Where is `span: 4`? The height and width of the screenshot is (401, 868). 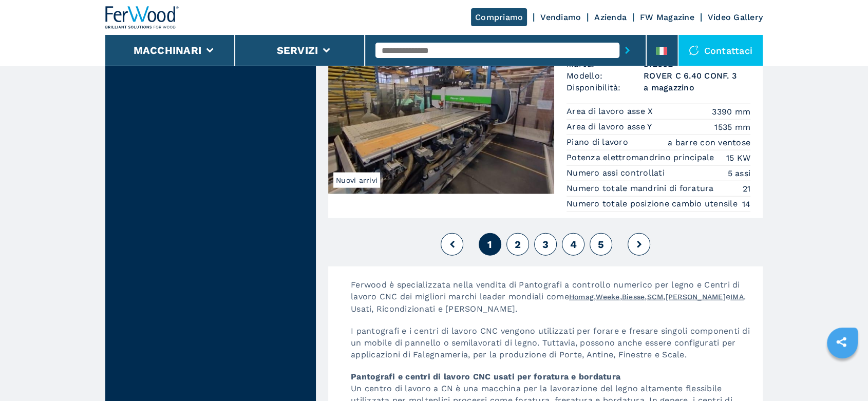
span: 4 is located at coordinates (573, 245).